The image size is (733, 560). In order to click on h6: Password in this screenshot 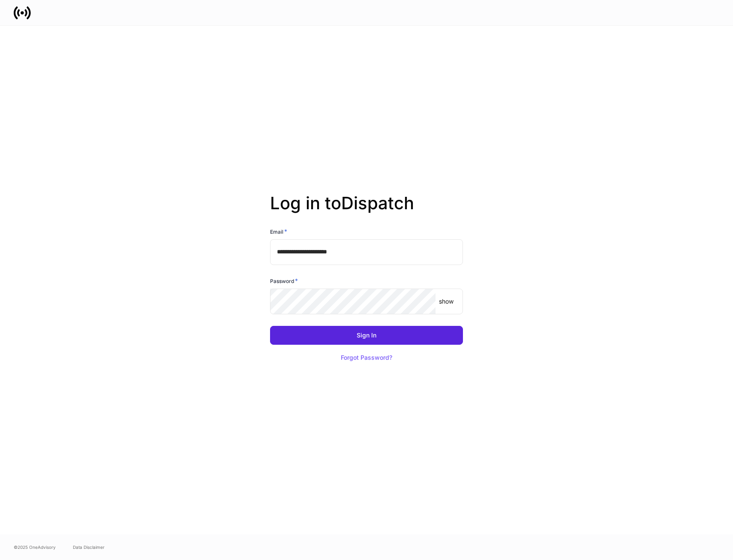, I will do `click(284, 281)`.